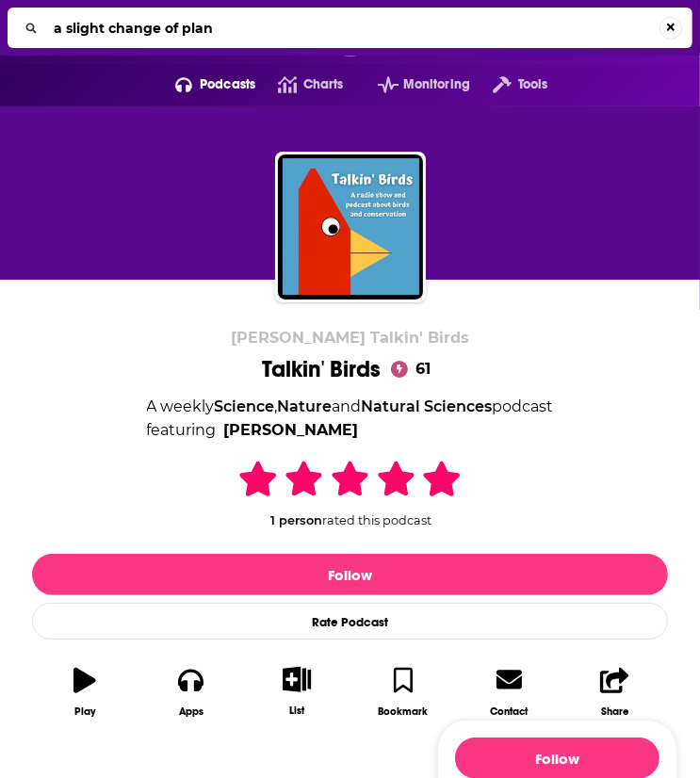  Describe the element at coordinates (436, 84) in the screenshot. I see `span: Monitoring` at that location.